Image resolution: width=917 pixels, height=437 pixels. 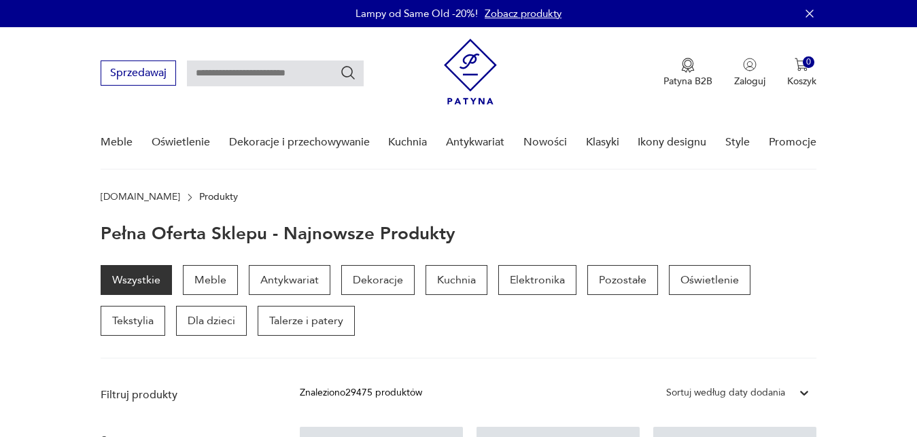 What do you see at coordinates (278, 234) in the screenshot?
I see `h1: Pełna oferta sklepu - najnowsze produkty` at bounding box center [278, 234].